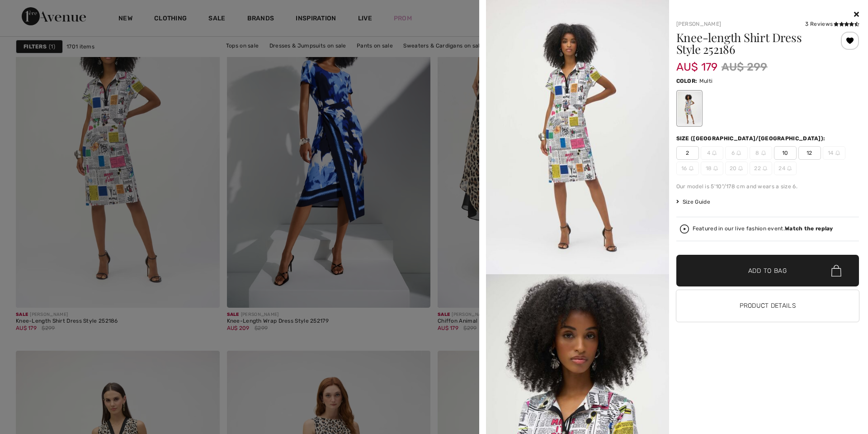  What do you see at coordinates (785, 153) in the screenshot?
I see `span: 10` at bounding box center [785, 153].